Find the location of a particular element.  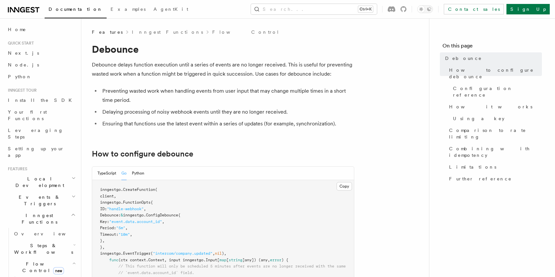

span: inngestgo.ConfigDebounce{ is located at coordinates (152, 215).